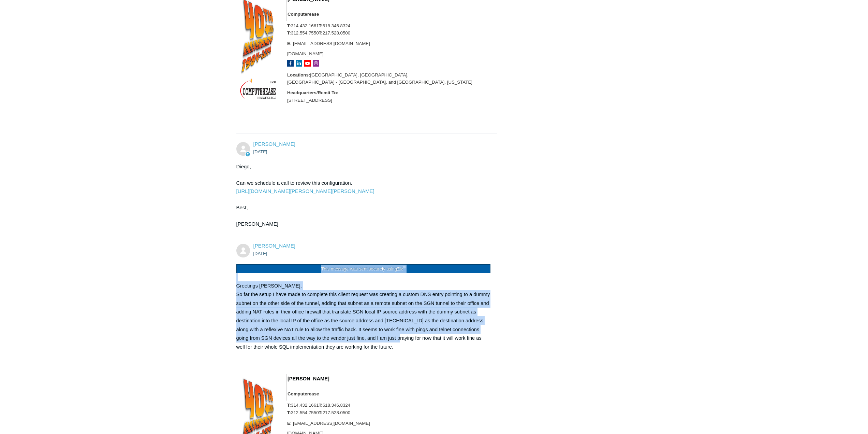 The width and height of the screenshot is (868, 434). I want to click on span: Locations:, so click(298, 75).